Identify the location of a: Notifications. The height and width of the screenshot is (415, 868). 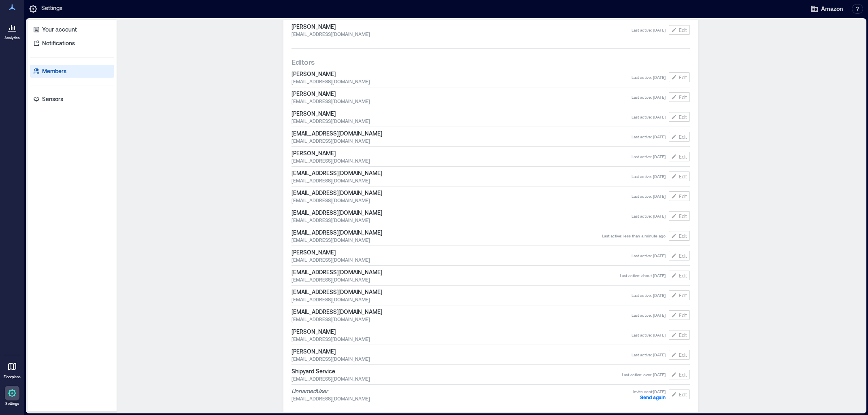
(72, 43).